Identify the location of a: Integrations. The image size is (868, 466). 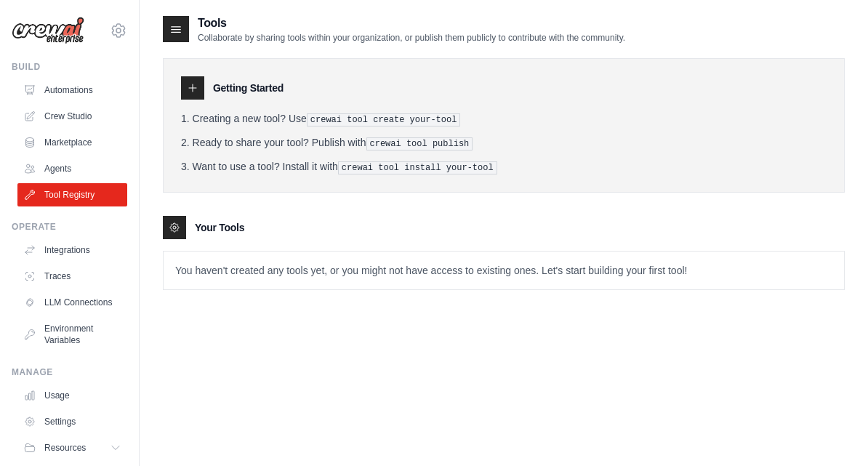
(72, 250).